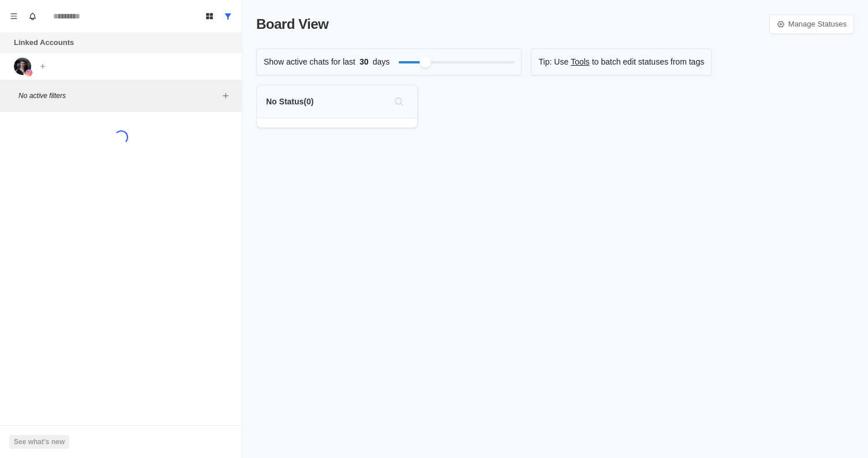 Image resolution: width=868 pixels, height=458 pixels. Describe the element at coordinates (382, 62) in the screenshot. I see `p: days` at that location.